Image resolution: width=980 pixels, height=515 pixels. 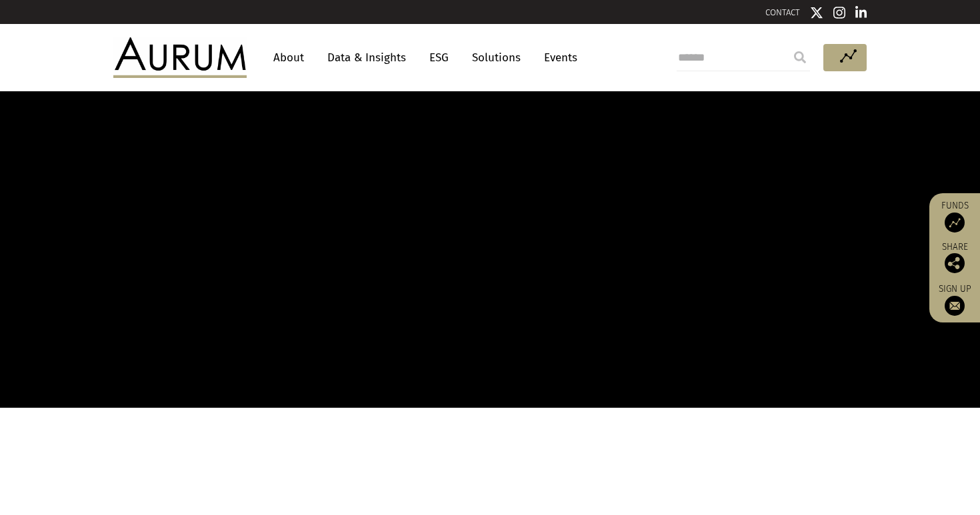 What do you see at coordinates (800, 57) in the screenshot?
I see `input: Submit` at bounding box center [800, 57].